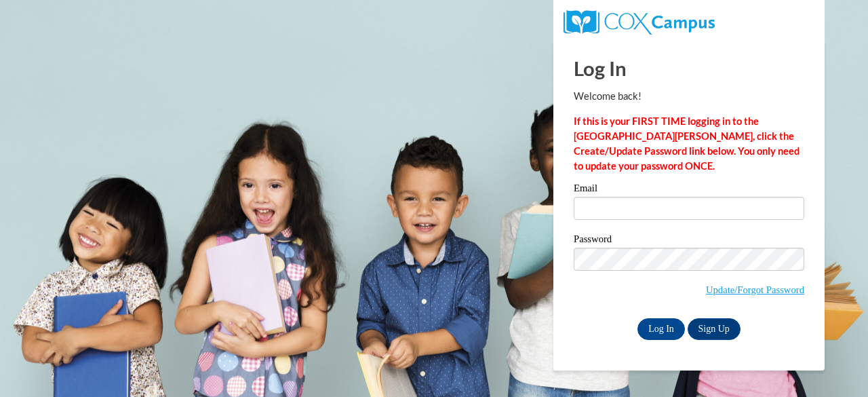  I want to click on h1: Log In, so click(689, 68).